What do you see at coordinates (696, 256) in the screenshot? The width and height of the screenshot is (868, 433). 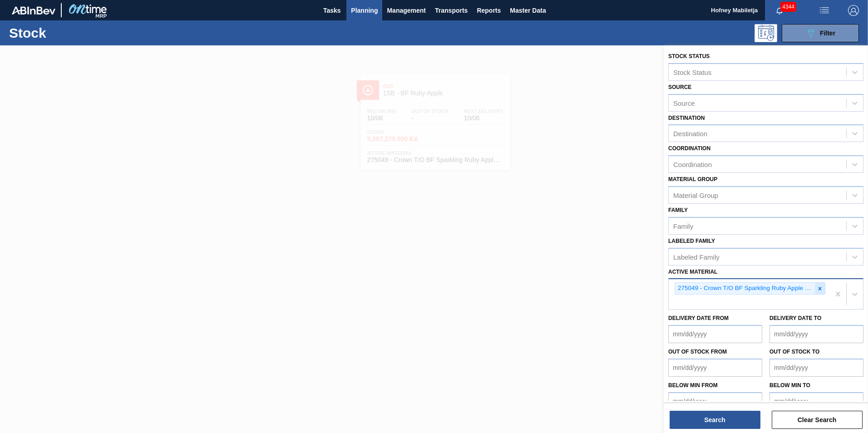 I see `div: Labeled Family` at bounding box center [696, 256].